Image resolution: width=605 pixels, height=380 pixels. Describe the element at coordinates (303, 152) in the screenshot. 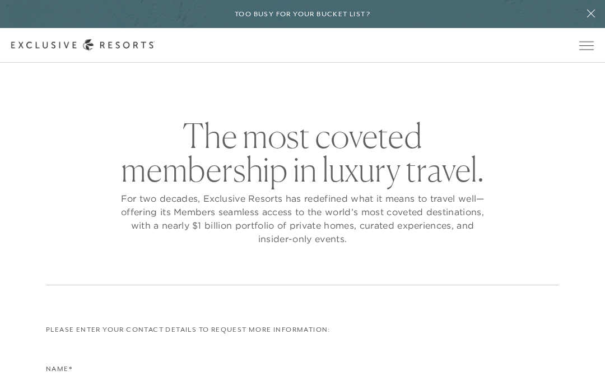

I see `h2: The most coveted membership in luxury travel.` at that location.